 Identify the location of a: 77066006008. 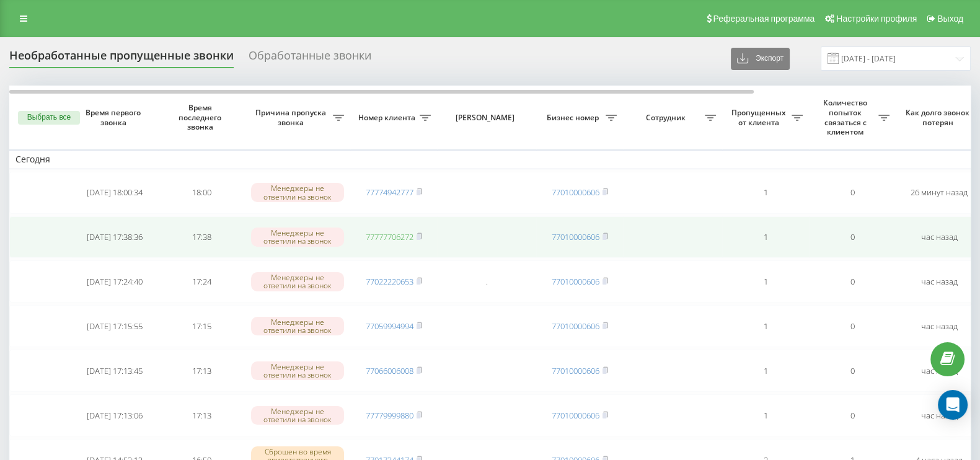
(389, 370).